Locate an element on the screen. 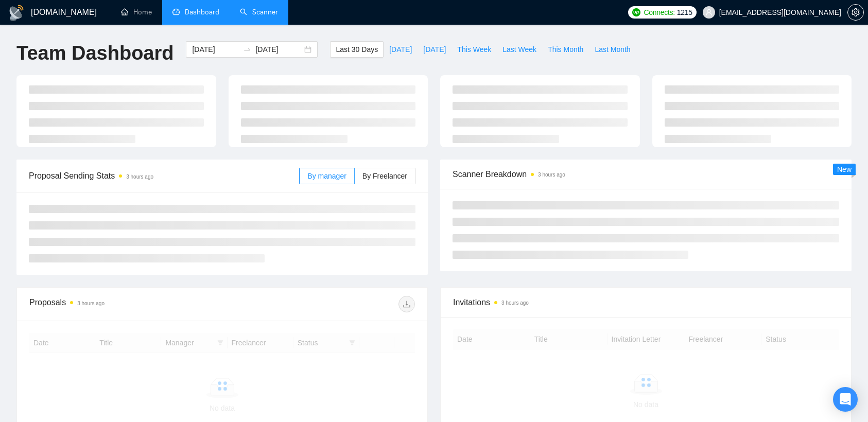  div: Open Intercom Messenger is located at coordinates (845, 399).